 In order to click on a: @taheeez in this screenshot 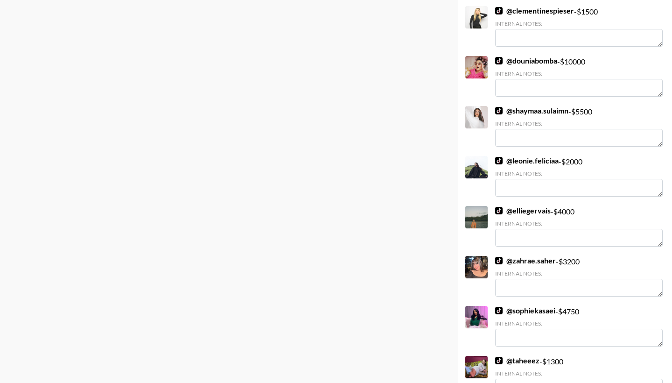, I will do `click(517, 360)`.